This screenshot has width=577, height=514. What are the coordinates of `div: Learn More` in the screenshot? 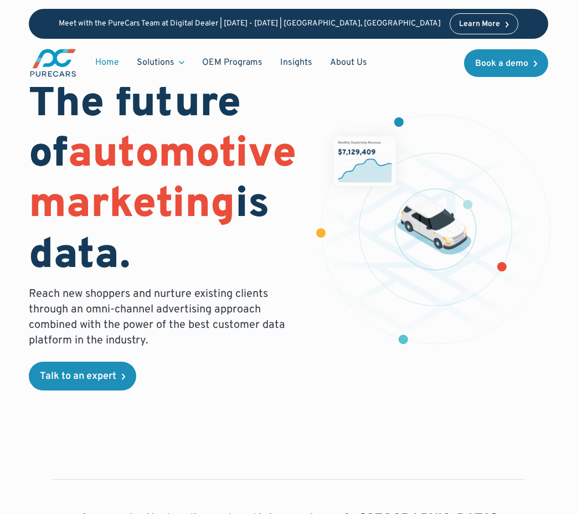 It's located at (480, 24).